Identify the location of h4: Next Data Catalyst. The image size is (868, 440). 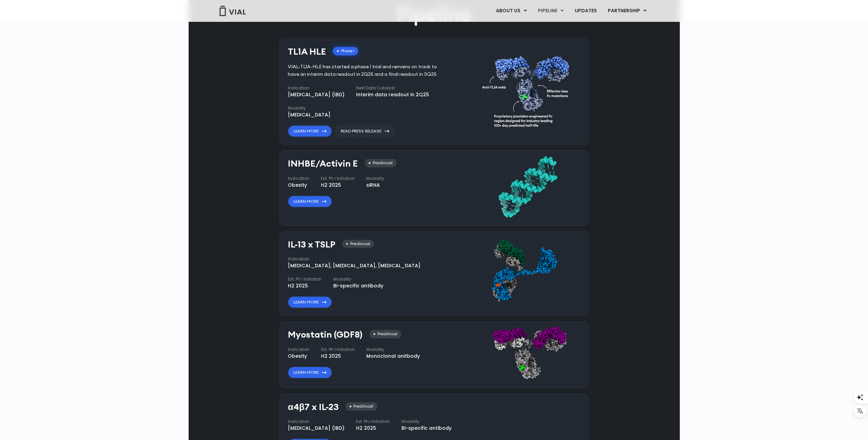
(392, 88).